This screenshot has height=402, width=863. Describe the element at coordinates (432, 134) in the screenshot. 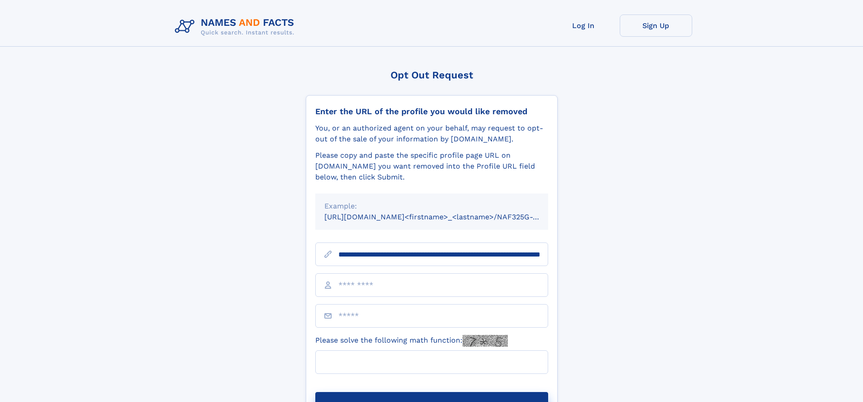

I see `div: You, or an authorized agent on your behalf, may request to opt-out of the sale of your informatio...` at that location.